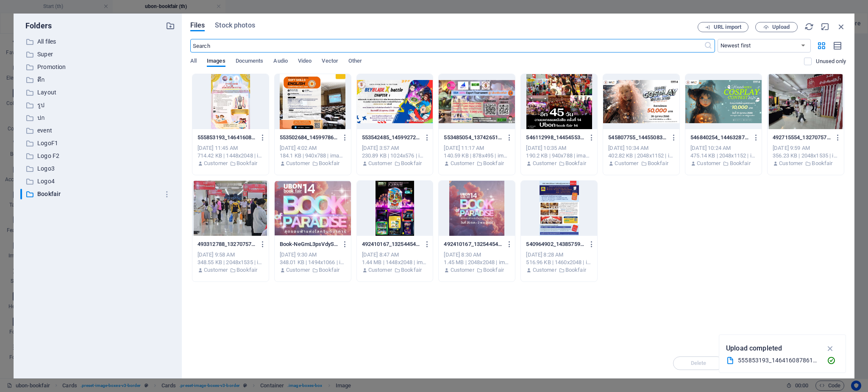 The width and height of the screenshot is (868, 392). Describe the element at coordinates (97, 92) in the screenshot. I see `div: Layout` at that location.